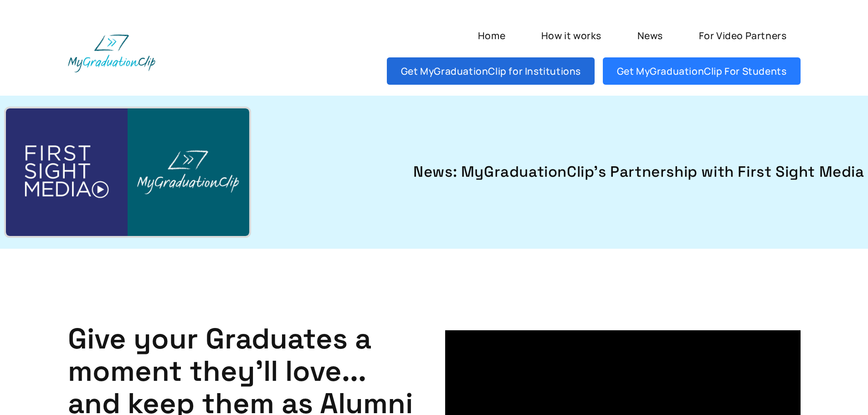  I want to click on a: News, so click(650, 36).